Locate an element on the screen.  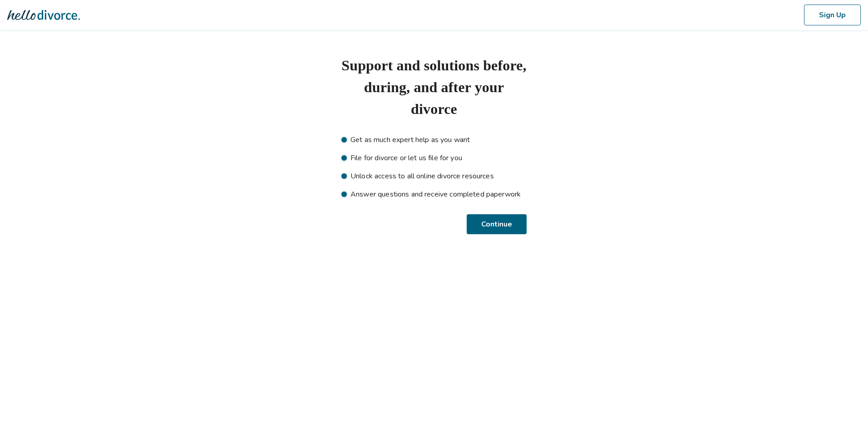
li: Unlock access to all online divorce resources is located at coordinates (434, 176).